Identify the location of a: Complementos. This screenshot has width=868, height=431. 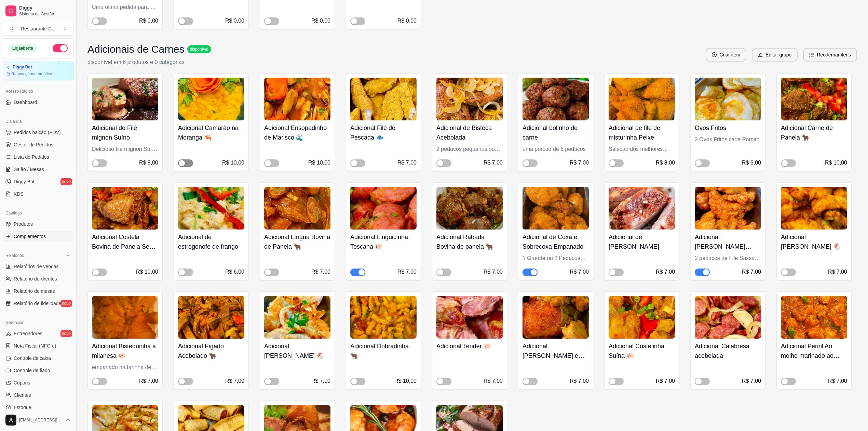
(38, 236).